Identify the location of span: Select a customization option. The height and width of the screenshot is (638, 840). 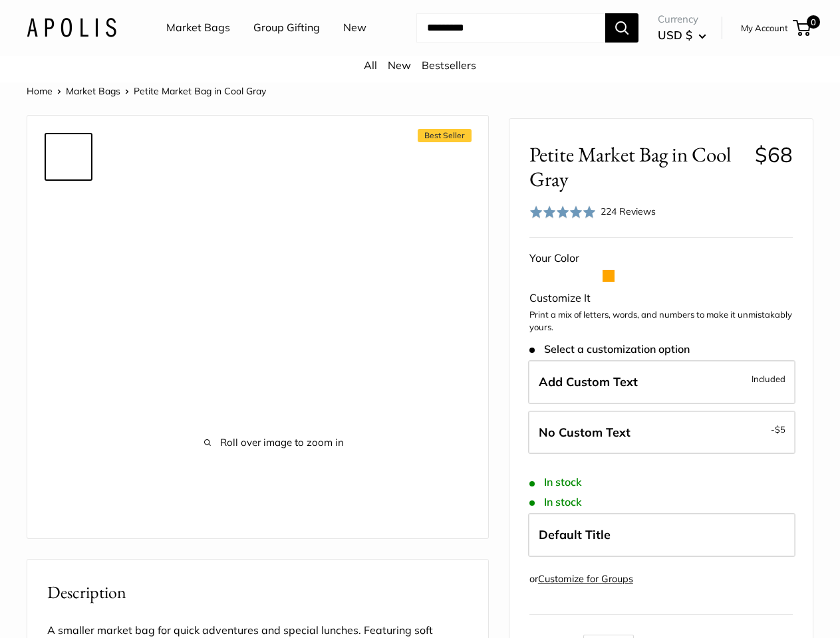
(609, 349).